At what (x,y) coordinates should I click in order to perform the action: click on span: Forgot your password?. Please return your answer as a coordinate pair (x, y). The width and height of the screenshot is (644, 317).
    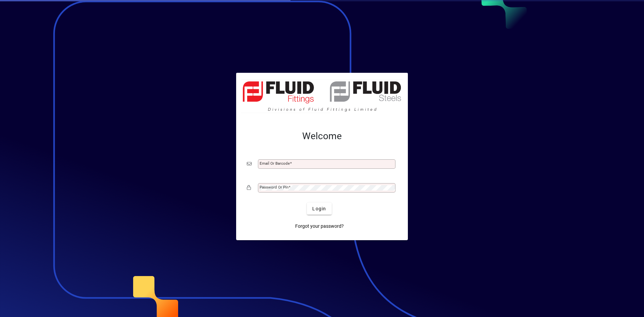
    Looking at the image, I should click on (319, 226).